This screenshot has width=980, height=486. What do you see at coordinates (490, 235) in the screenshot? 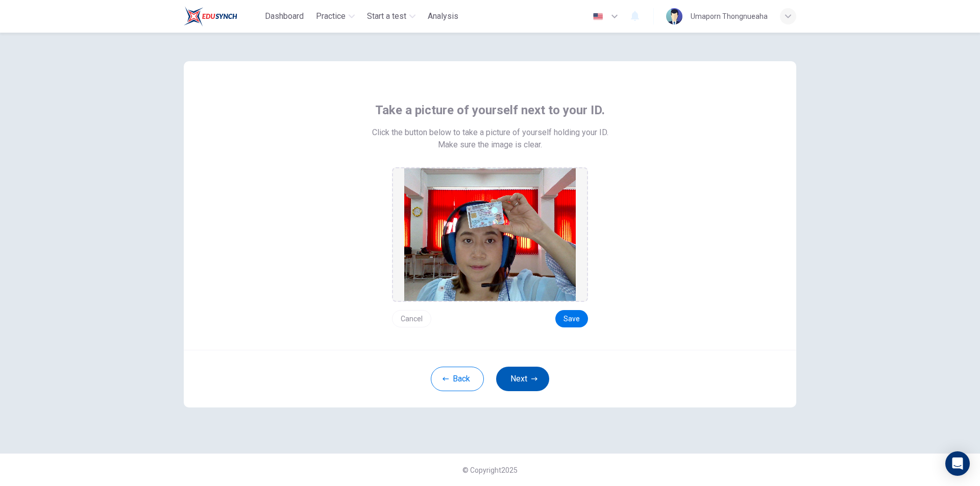
I see `img: preview screemshot` at bounding box center [490, 235].